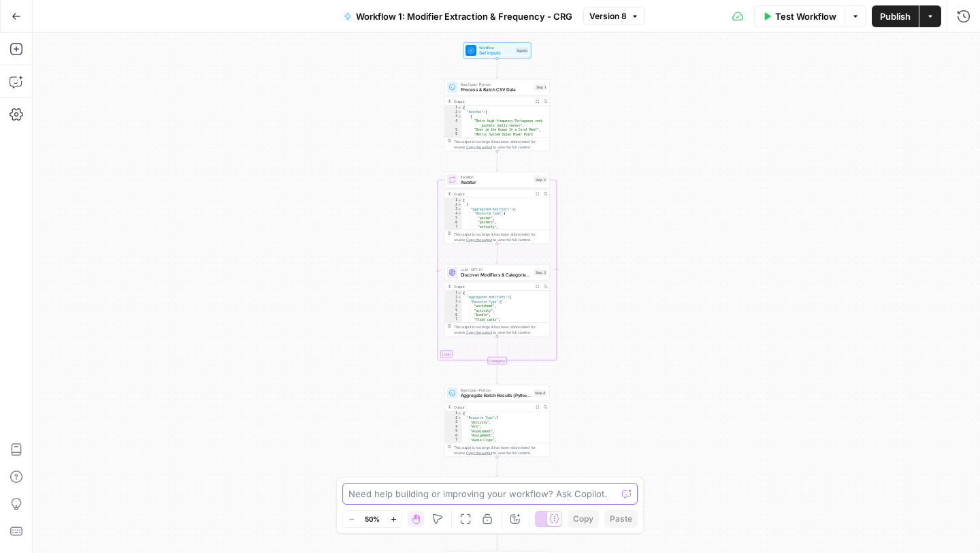 The height and width of the screenshot is (553, 980). What do you see at coordinates (497, 115) in the screenshot?
I see `div: Run Code · PythonProcess & Batch CSV DataStep 1Output{ "batches":[ [ "Retro high-frequency Portug...` at bounding box center [497, 115].